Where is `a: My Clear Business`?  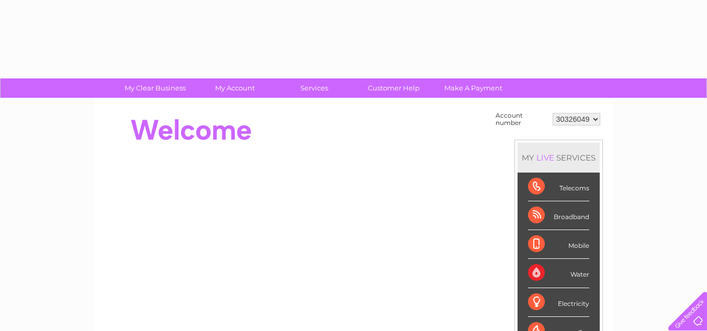
a: My Clear Business is located at coordinates (155, 88).